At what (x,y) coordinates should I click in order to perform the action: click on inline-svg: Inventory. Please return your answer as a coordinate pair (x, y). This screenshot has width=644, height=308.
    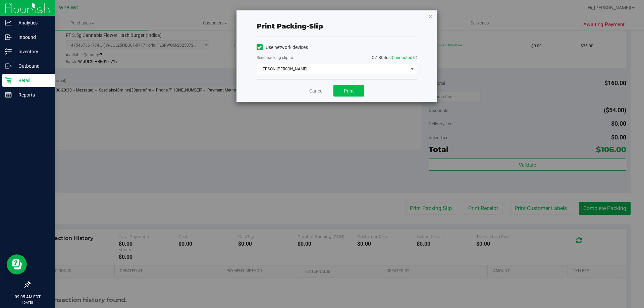
    Looking at the image, I should click on (9, 52).